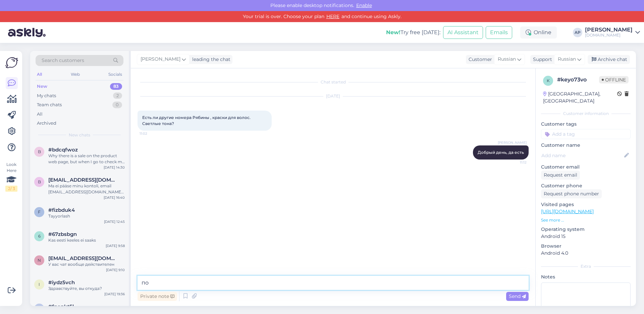  What do you see at coordinates (541, 59) in the screenshot?
I see `div: Support` at bounding box center [541, 59].